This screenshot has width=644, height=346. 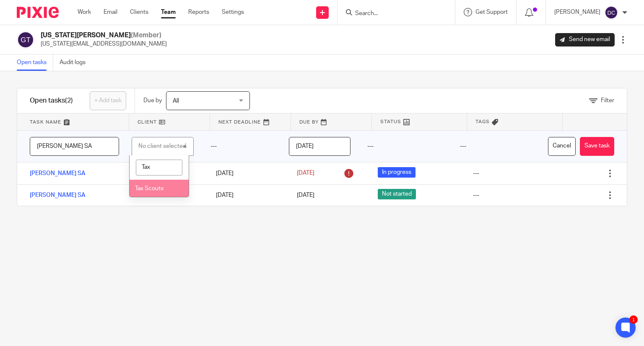 I want to click on button: Cancel, so click(x=562, y=146).